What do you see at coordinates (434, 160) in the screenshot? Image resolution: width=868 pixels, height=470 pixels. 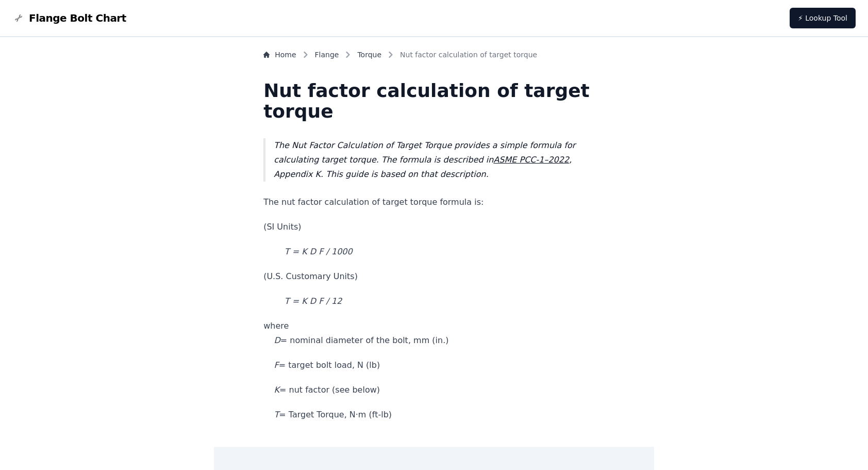 I see `blockquote: The Nut Factor Calculation of Target Torque provides a simple formula for calculating target torq...` at bounding box center [434, 160].